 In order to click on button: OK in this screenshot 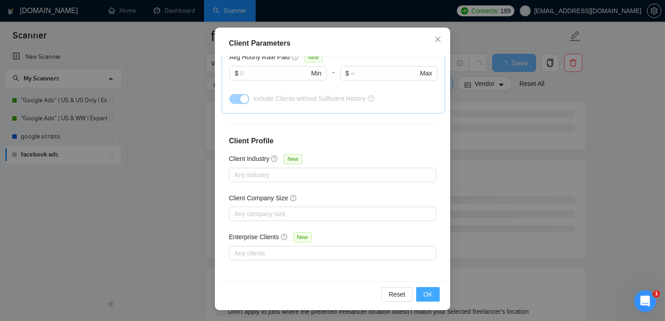, I will do `click(428, 295)`.